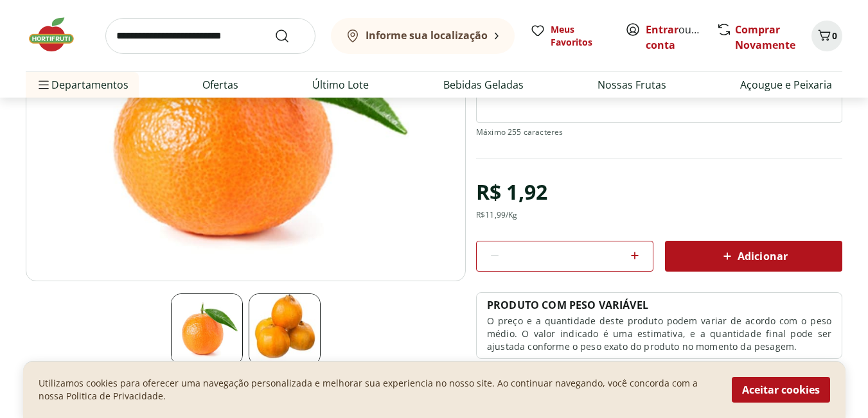 The height and width of the screenshot is (418, 868). I want to click on a: Bebidas Geladas, so click(483, 85).